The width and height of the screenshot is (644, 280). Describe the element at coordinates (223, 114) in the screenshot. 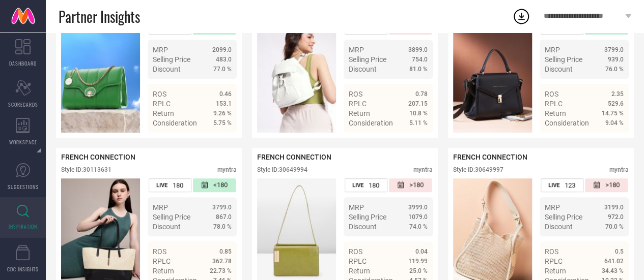

I see `span: 9.26 %` at that location.